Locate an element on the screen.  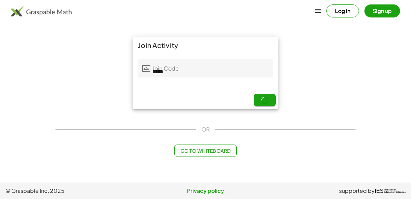
span: IES is located at coordinates (379, 191).